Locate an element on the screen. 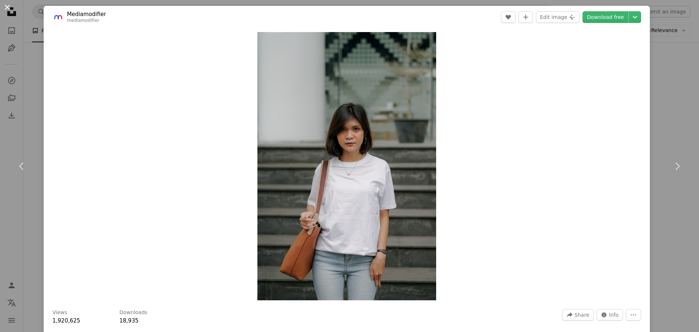 The height and width of the screenshot is (332, 699). span: 1,920,625 is located at coordinates (66, 320).